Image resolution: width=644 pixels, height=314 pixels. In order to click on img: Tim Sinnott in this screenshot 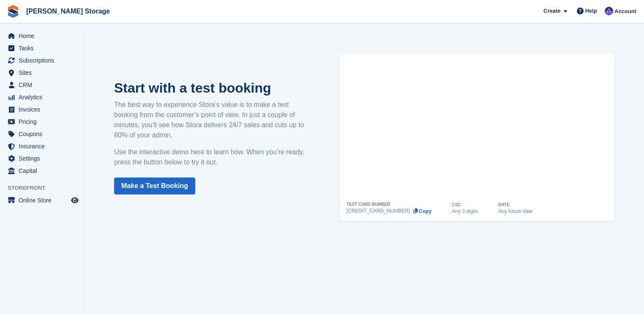, I will do `click(608, 11)`.